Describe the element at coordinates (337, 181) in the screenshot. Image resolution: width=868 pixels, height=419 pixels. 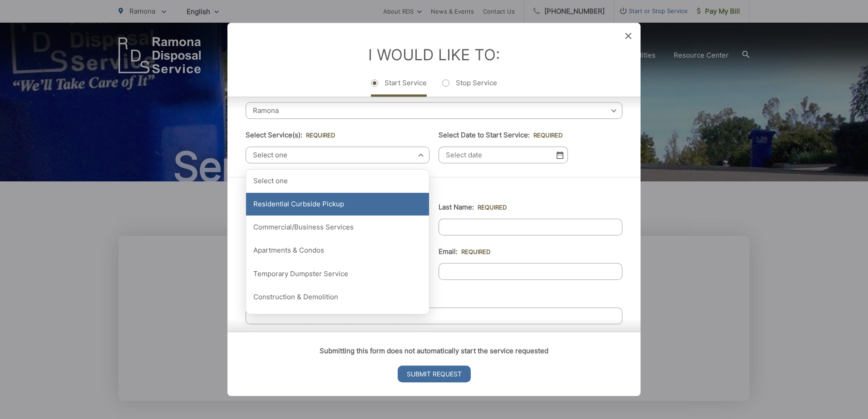
I see `div: Select one` at that location.